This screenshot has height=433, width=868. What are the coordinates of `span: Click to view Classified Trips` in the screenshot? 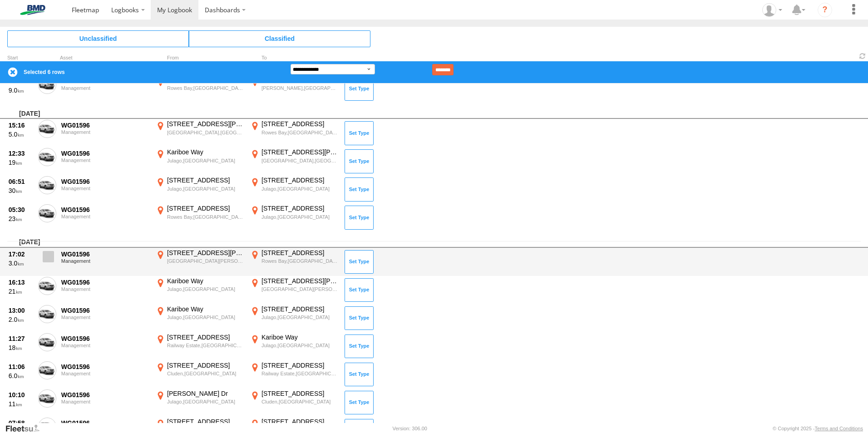 It's located at (279, 38).